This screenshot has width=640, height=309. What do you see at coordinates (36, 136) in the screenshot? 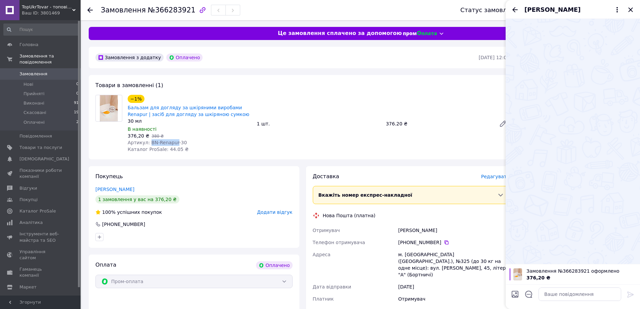
I see `span: Повідомлення` at bounding box center [36, 136].